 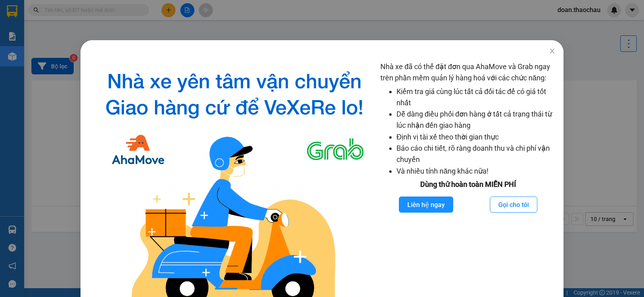 What do you see at coordinates (426, 204) in the screenshot?
I see `span: Liên hệ ngay` at bounding box center [426, 204].